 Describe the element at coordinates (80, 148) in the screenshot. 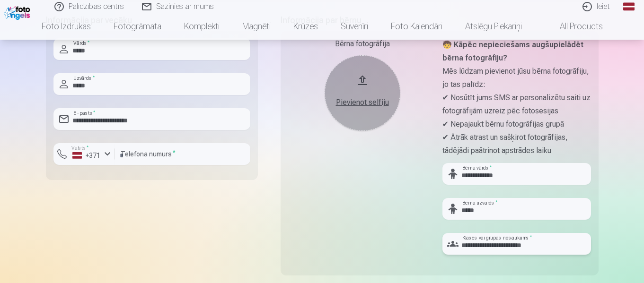

I see `label: Valsts` at that location.